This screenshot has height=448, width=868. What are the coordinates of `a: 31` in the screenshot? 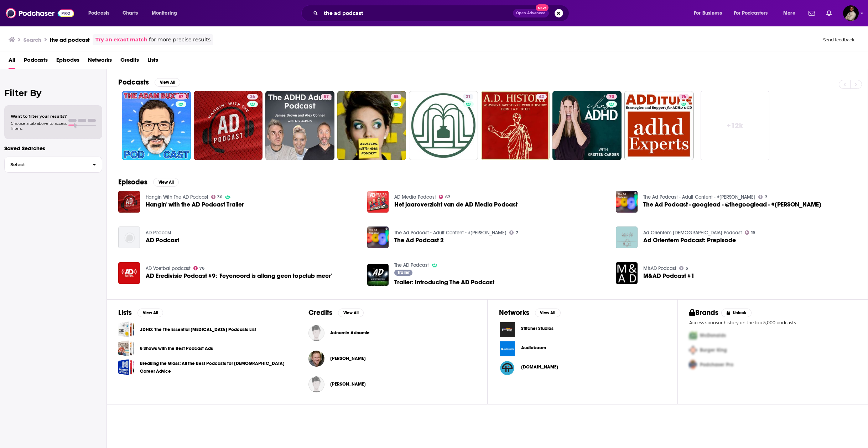 It's located at (468, 97).